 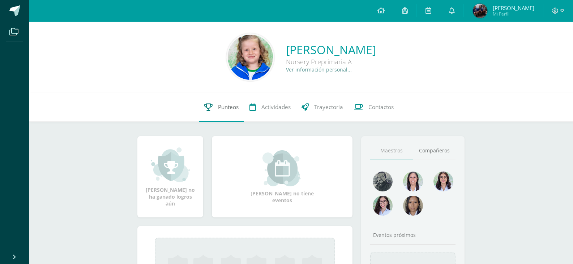 What do you see at coordinates (413, 206) in the screenshot?
I see `img: f44f70a6adbdcf0a6c06a725c645ba63.png` at bounding box center [413, 206].